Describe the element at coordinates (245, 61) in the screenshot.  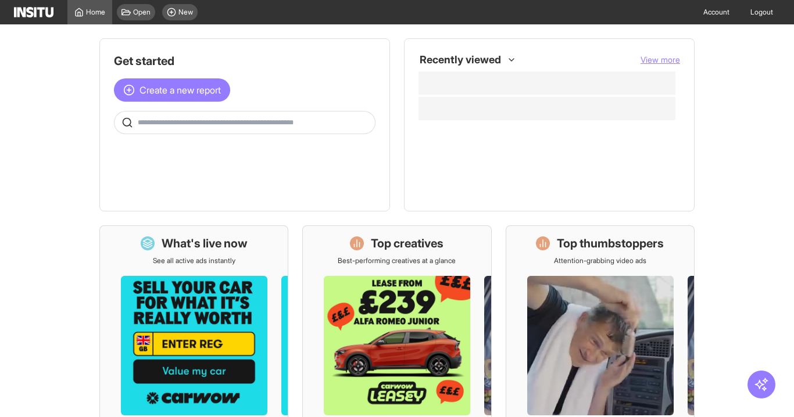
I see `h1: Get started` at that location.